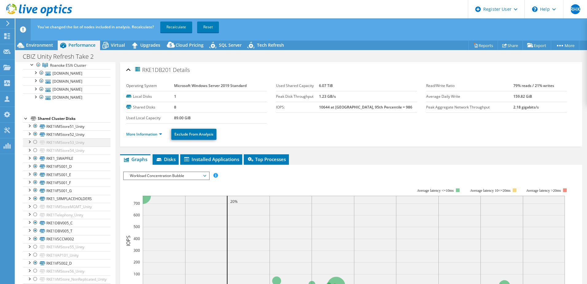 The height and width of the screenshot is (284, 587). What do you see at coordinates (182, 118) in the screenshot?
I see `b: 89.00 GiB` at bounding box center [182, 118].